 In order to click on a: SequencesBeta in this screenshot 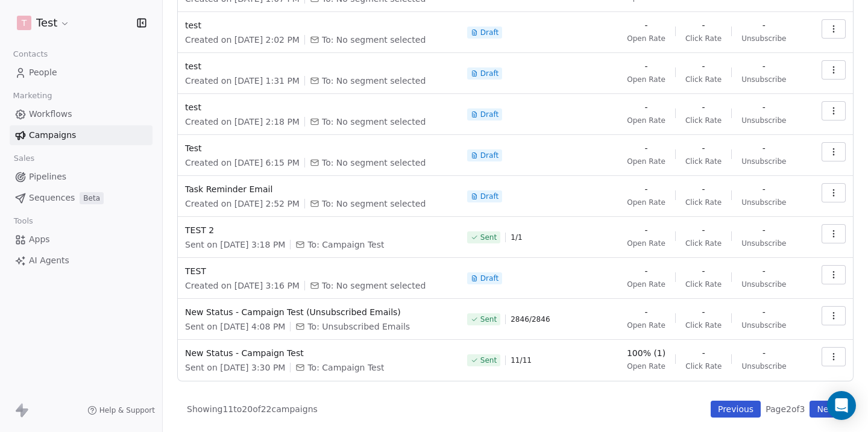, I will do `click(81, 197)`.